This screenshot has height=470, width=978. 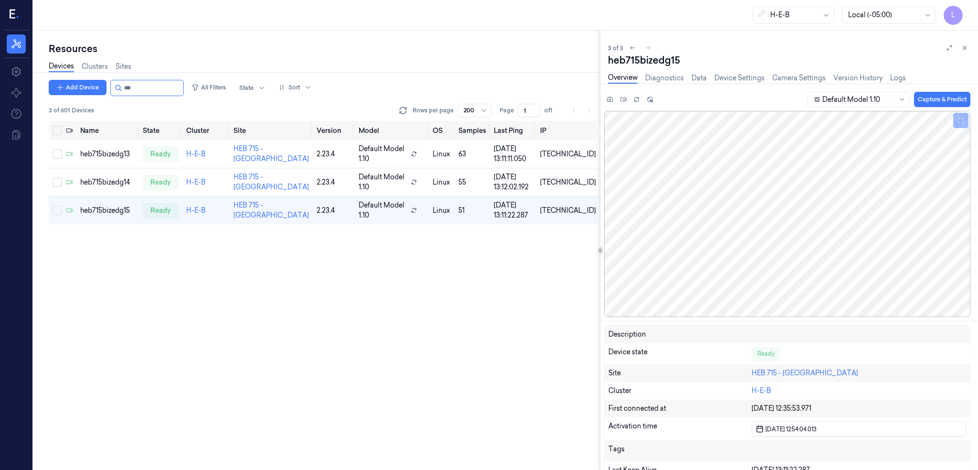 I want to click on a: Diagnostics, so click(x=665, y=78).